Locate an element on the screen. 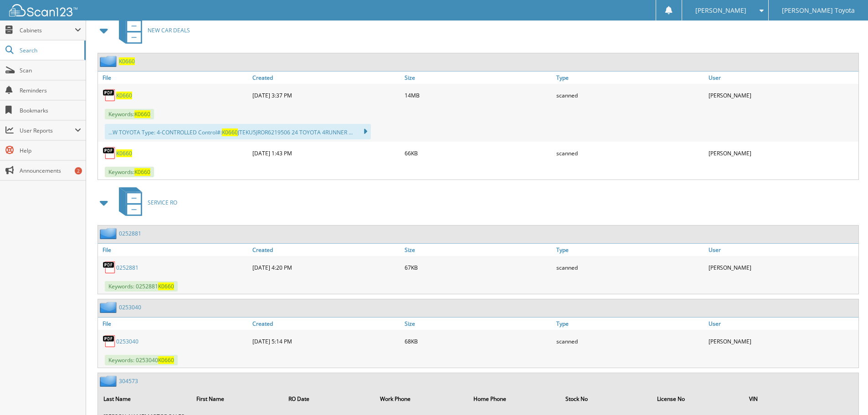  div: 14MB is located at coordinates (478, 95).